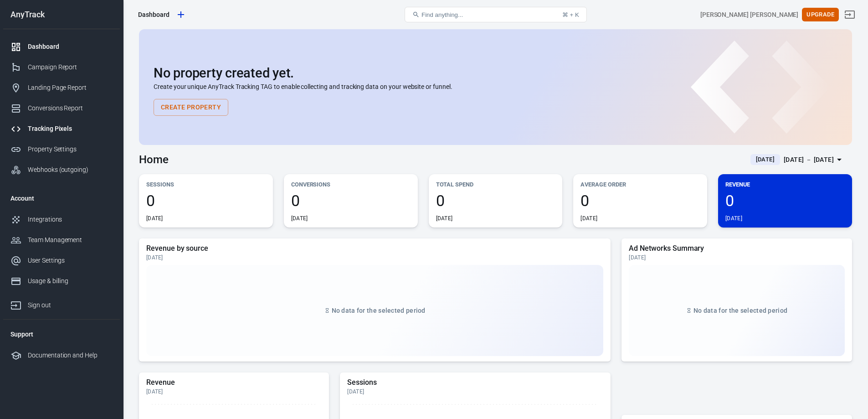 This screenshot has height=419, width=868. Describe the element at coordinates (737, 249) in the screenshot. I see `h5: Ad Networks Summary` at that location.